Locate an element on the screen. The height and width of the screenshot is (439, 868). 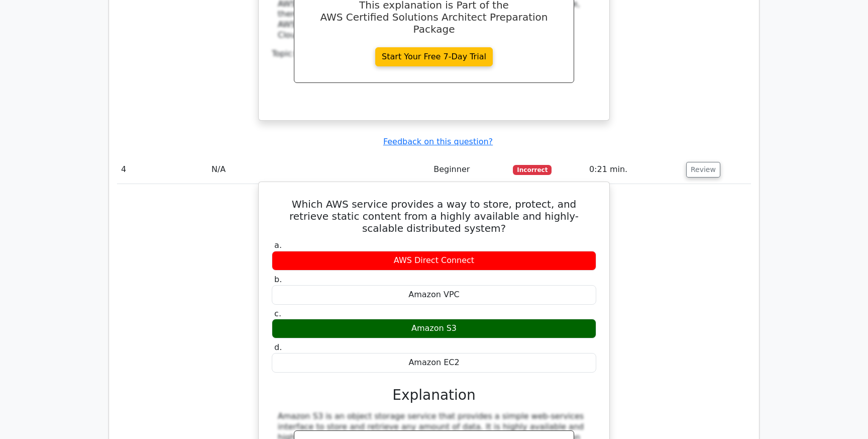
td: 0:21 min. is located at coordinates (634, 169).